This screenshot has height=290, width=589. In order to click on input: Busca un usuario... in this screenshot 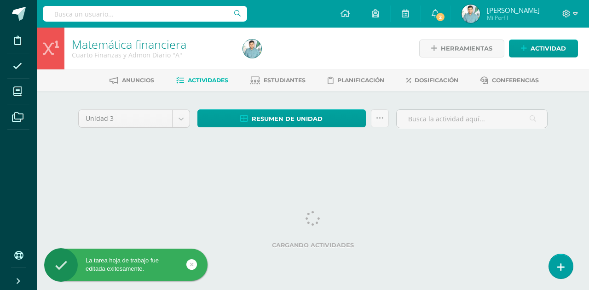, I will do `click(145, 14)`.